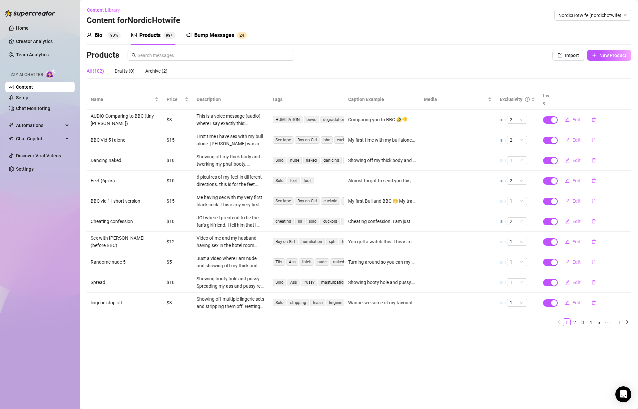 The width and height of the screenshot is (638, 409). Describe the element at coordinates (306, 99) in the screenshot. I see `th: Tags` at that location.